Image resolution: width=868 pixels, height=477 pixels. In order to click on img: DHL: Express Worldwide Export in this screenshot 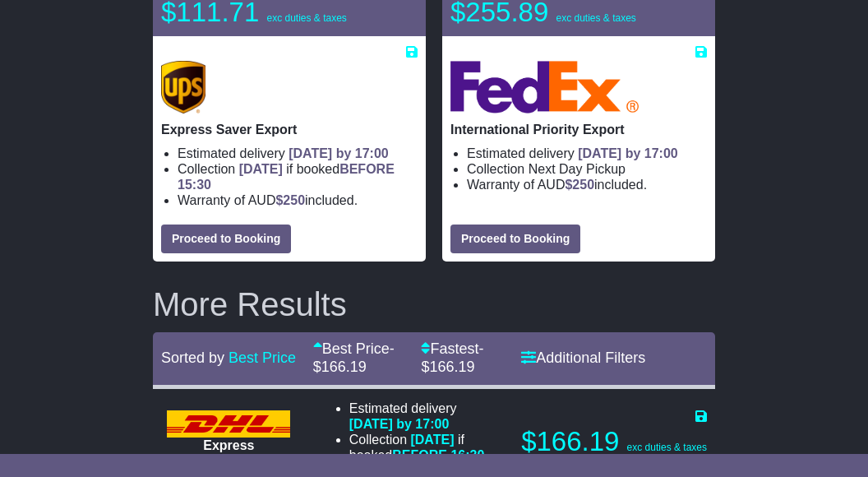, I will do `click(229, 424)`.